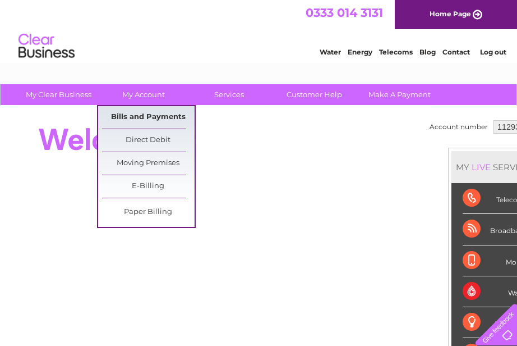 The height and width of the screenshot is (346, 517). I want to click on a: Make A Payment, so click(399, 94).